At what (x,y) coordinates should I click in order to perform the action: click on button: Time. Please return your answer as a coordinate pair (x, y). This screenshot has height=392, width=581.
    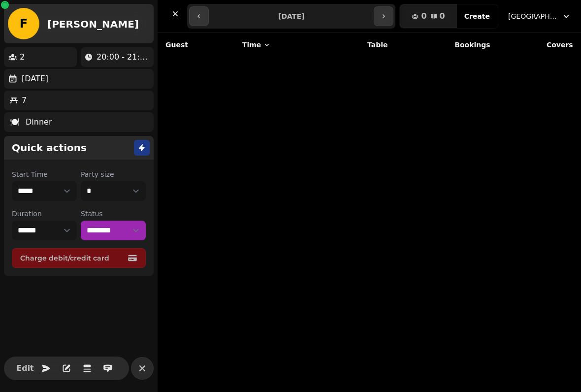
    Looking at the image, I should click on (256, 45).